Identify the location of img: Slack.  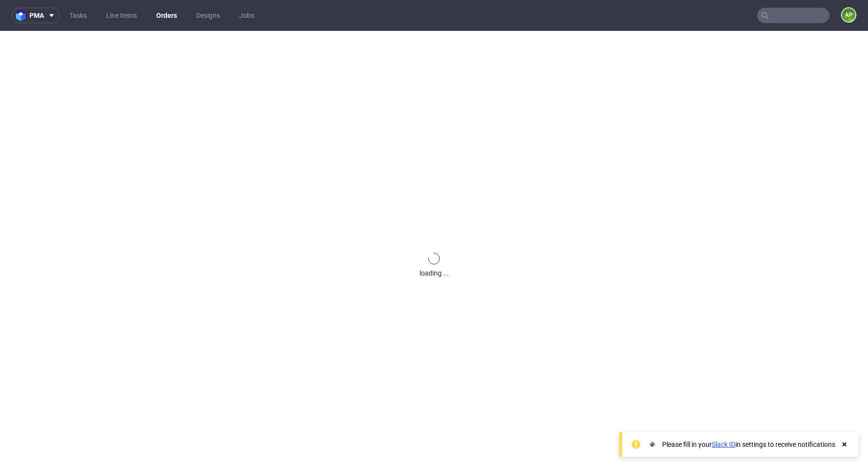
(653, 444).